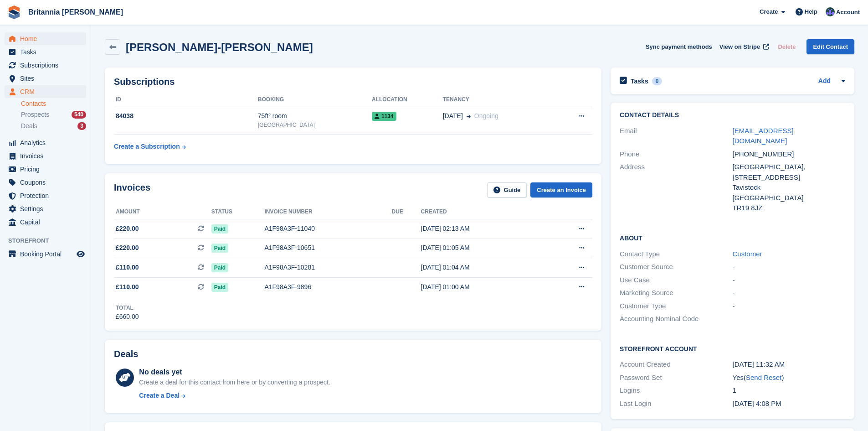 The height and width of the screenshot is (431, 868). What do you see at coordinates (47, 183) in the screenshot?
I see `span: Coupons` at bounding box center [47, 183].